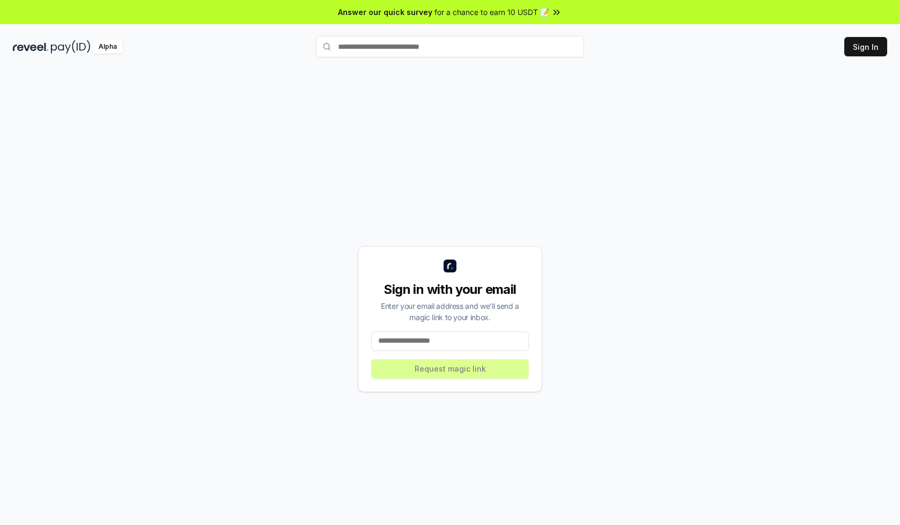 This screenshot has width=900, height=525. I want to click on img: logo_small, so click(450, 266).